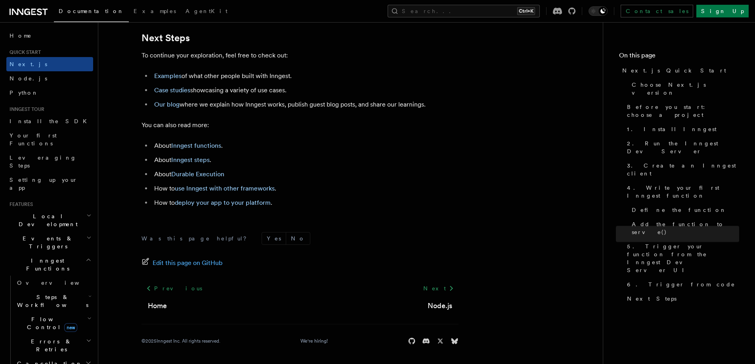  What do you see at coordinates (190, 160) in the screenshot?
I see `a: Inngest steps` at bounding box center [190, 160].